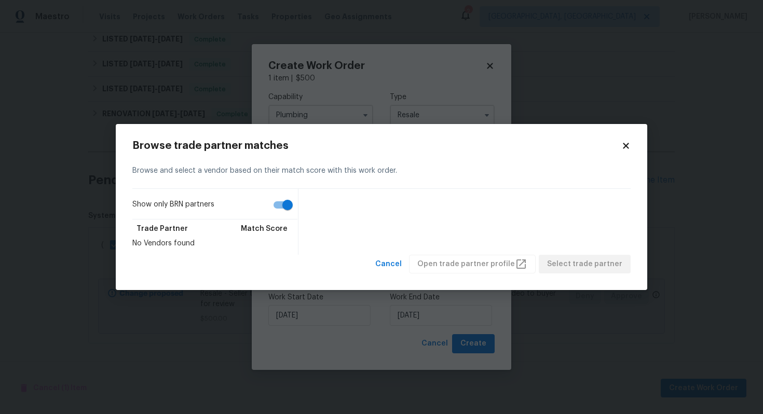 This screenshot has width=763, height=414. Describe the element at coordinates (377, 146) in the screenshot. I see `h2: Browse trade partner matches` at that location.